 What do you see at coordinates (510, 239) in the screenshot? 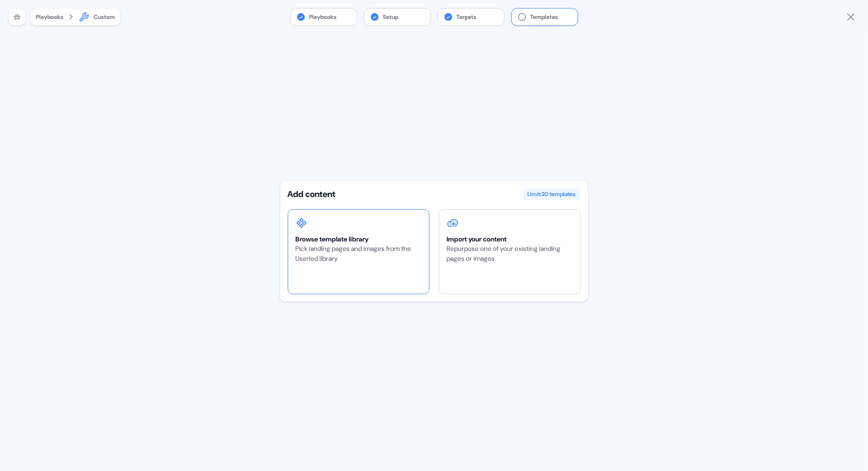
I see `div: Import your content` at bounding box center [510, 239].